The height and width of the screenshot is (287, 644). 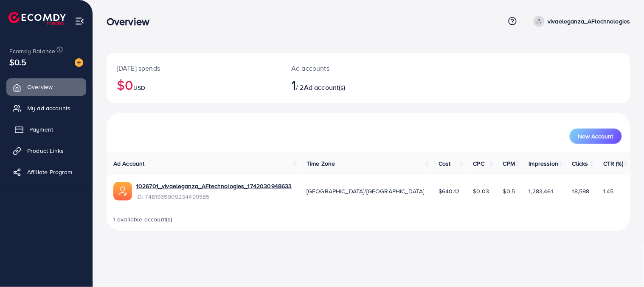 I want to click on span: CTR (%), so click(x=613, y=163).